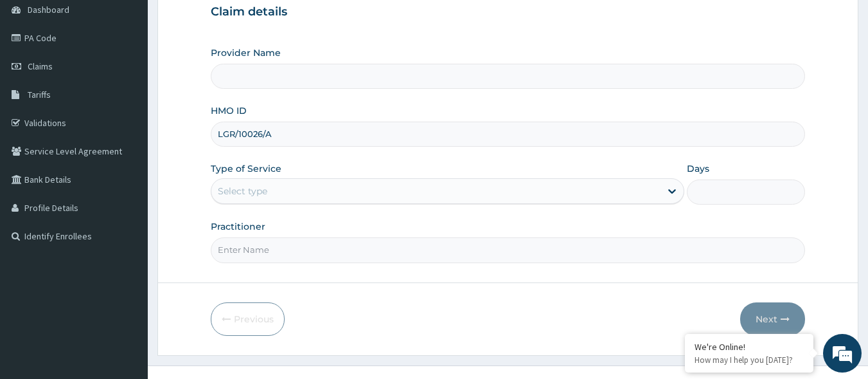 The width and height of the screenshot is (868, 379). Describe the element at coordinates (246, 169) in the screenshot. I see `label: Type of Service` at that location.